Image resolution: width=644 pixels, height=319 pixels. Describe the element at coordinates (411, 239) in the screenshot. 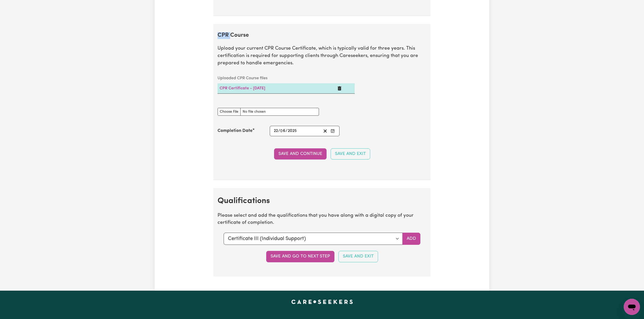

I see `button: Add selected qualification` at that location.